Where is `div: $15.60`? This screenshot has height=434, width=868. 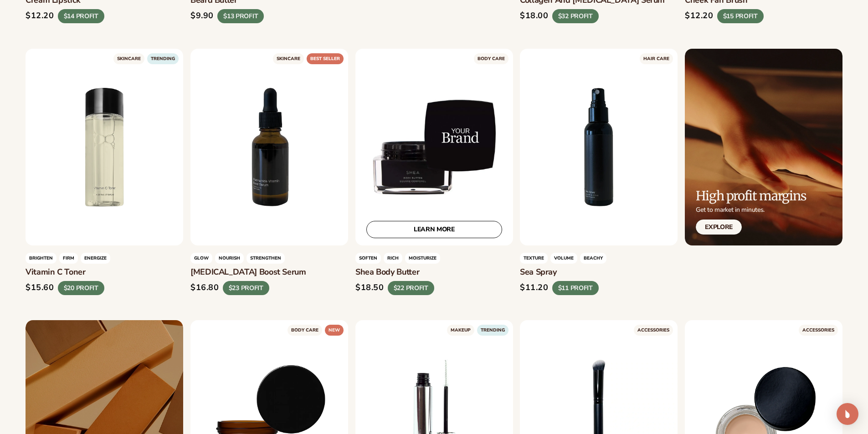 div: $15.60 is located at coordinates (40, 288).